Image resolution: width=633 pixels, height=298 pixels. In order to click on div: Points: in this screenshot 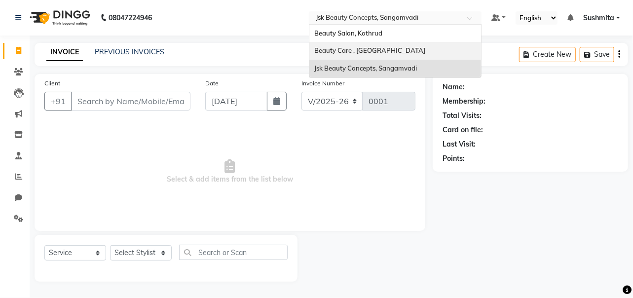, I will do `click(453, 158)`.